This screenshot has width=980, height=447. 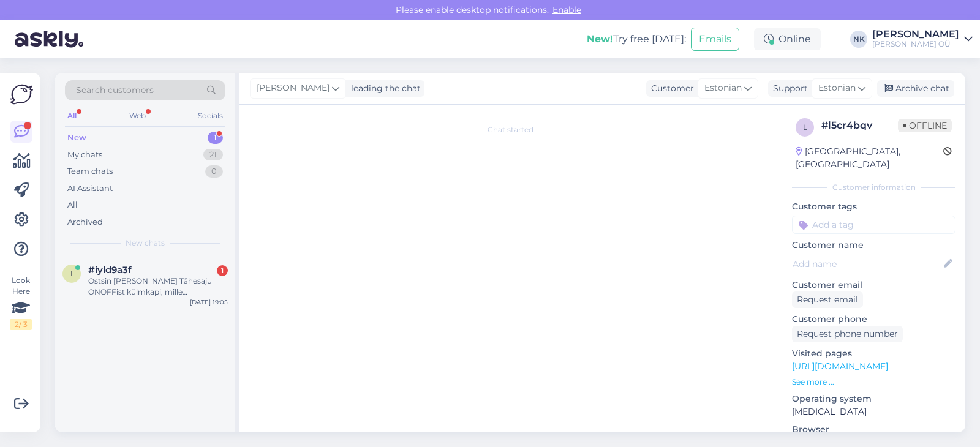 What do you see at coordinates (145, 243) in the screenshot?
I see `span: New chats` at bounding box center [145, 243].